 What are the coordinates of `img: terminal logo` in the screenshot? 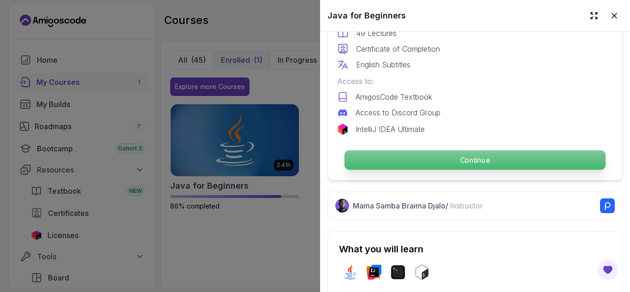 It's located at (398, 272).